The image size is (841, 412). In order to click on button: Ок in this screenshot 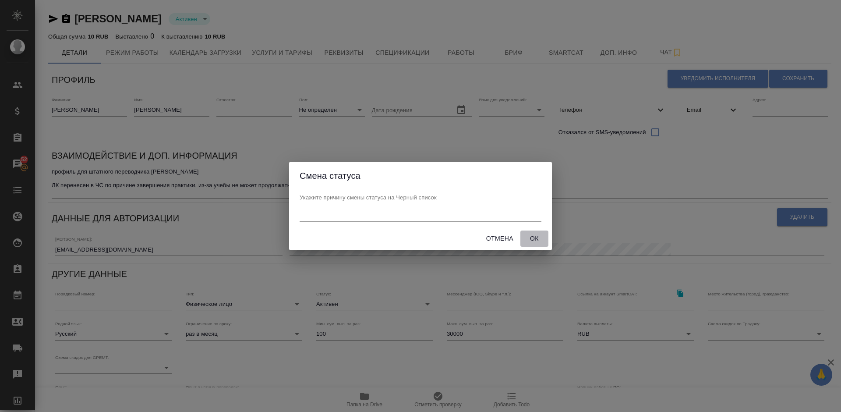, I will do `click(534, 238)`.